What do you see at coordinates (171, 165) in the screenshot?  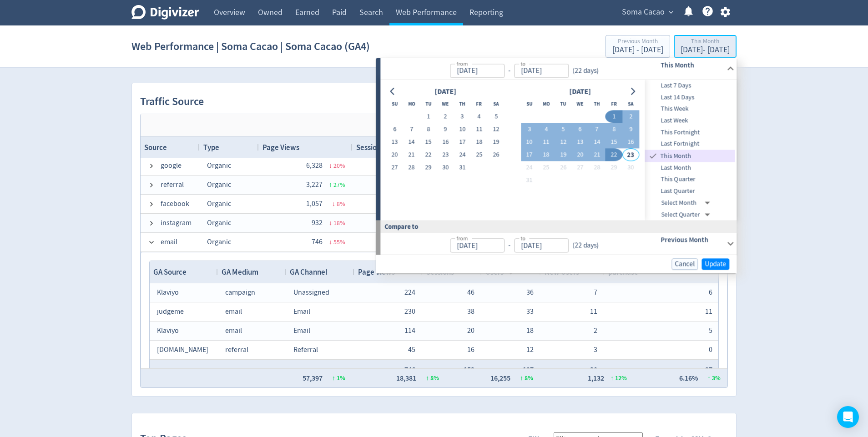 I see `span: google` at bounding box center [171, 165].